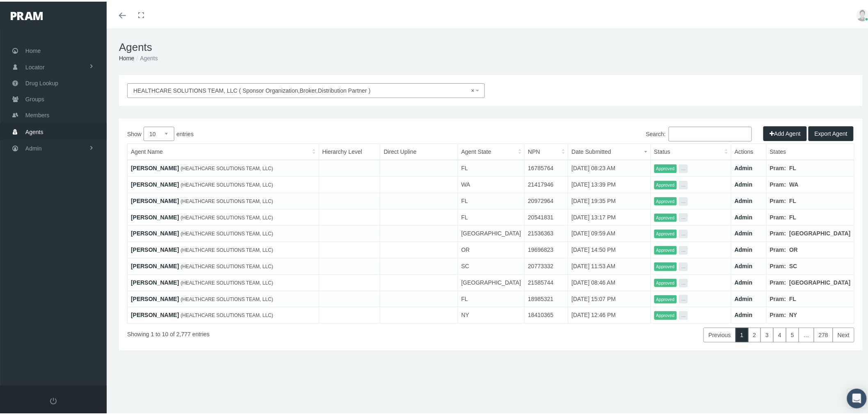 The width and height of the screenshot is (868, 415). Describe the element at coordinates (793, 248) in the screenshot. I see `b: OR` at that location.